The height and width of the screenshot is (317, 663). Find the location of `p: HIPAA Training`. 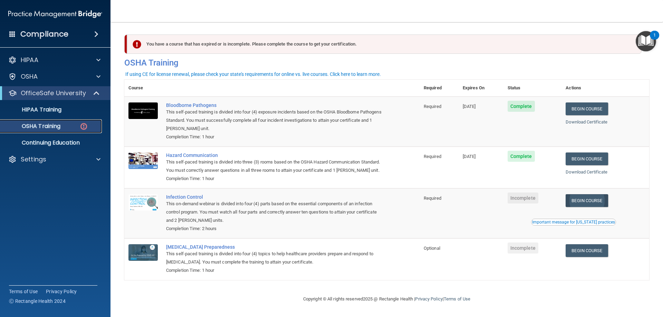

p: HIPAA Training is located at coordinates (33, 110).